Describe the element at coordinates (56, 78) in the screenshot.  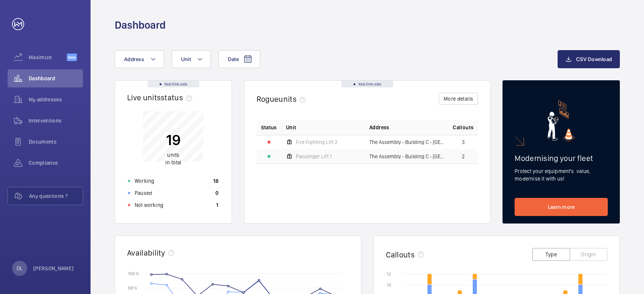
I see `span: Dashboard` at that location.